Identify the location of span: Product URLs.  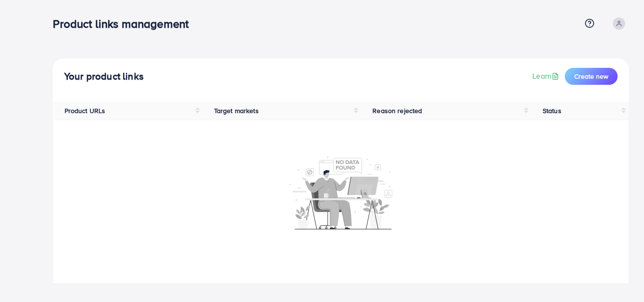
(85, 111).